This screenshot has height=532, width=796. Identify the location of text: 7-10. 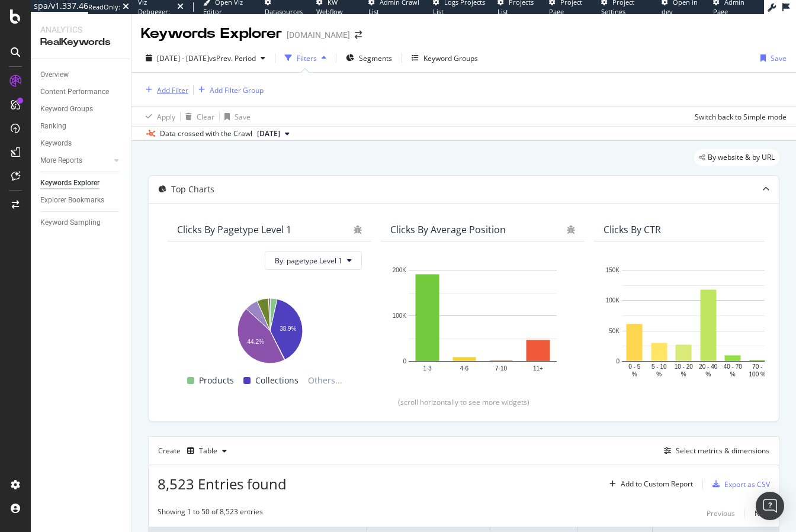
(501, 368).